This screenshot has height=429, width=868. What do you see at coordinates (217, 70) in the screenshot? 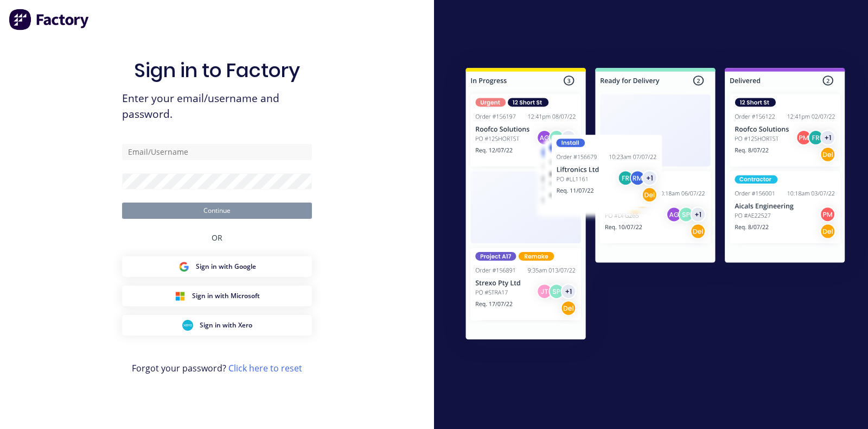
I see `h1: Sign in to Factory` at bounding box center [217, 70].